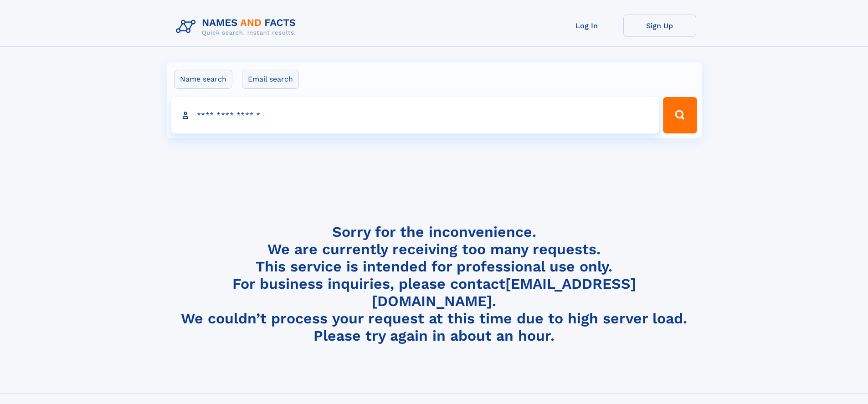  What do you see at coordinates (434, 284) in the screenshot?
I see `h4: Sorry for the inconvenience. We are currently receiving too many requests. This service is intend...` at bounding box center [434, 284].